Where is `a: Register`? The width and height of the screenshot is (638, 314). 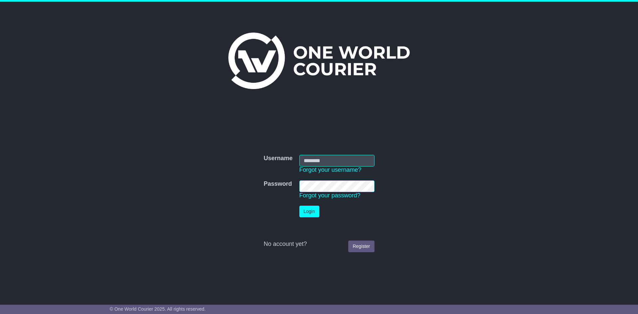
a: Register is located at coordinates (361, 246).